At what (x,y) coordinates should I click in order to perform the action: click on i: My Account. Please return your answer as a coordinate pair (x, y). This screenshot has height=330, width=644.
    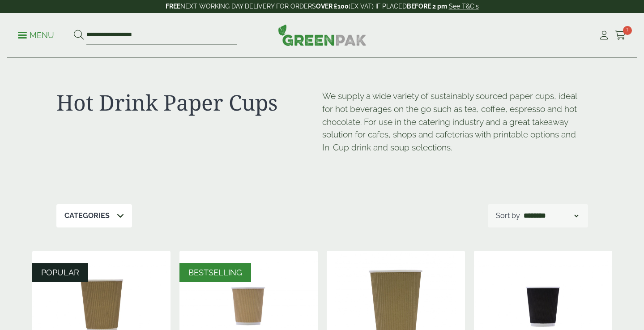
    Looking at the image, I should click on (604, 35).